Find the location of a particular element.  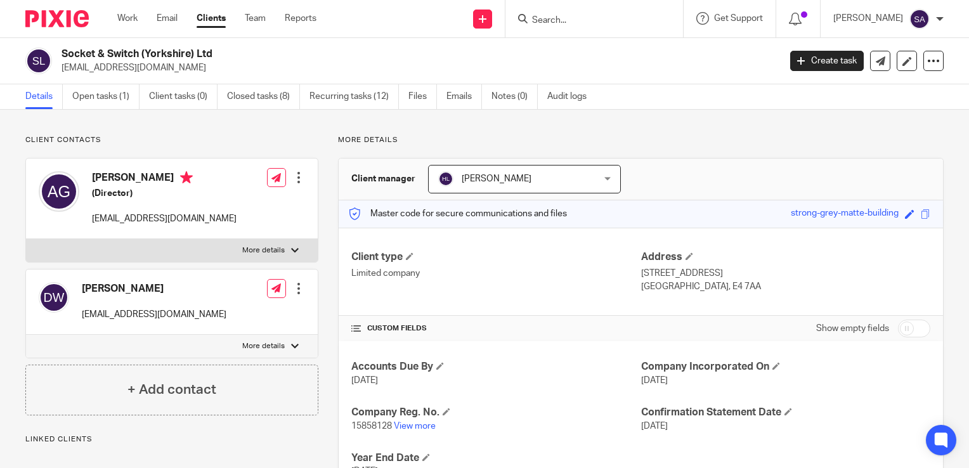

a: Email is located at coordinates (167, 18).